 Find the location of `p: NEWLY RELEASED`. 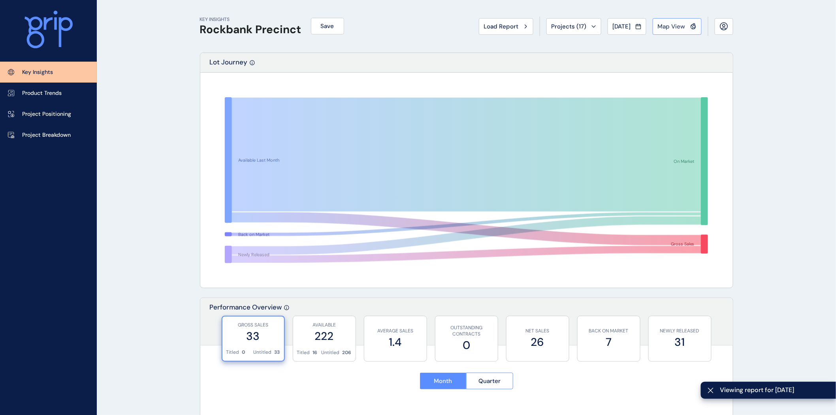

p: NEWLY RELEASED is located at coordinates (680, 331).